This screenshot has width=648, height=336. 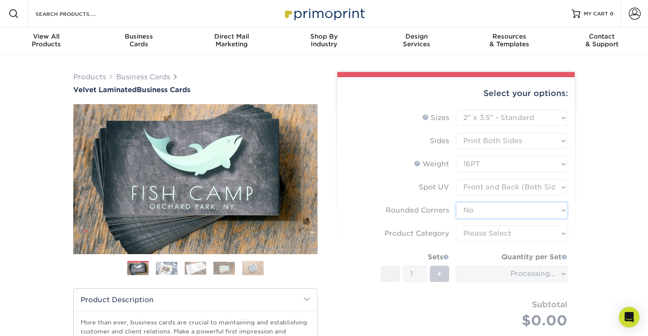 What do you see at coordinates (417, 36) in the screenshot?
I see `span: Design` at bounding box center [417, 36].